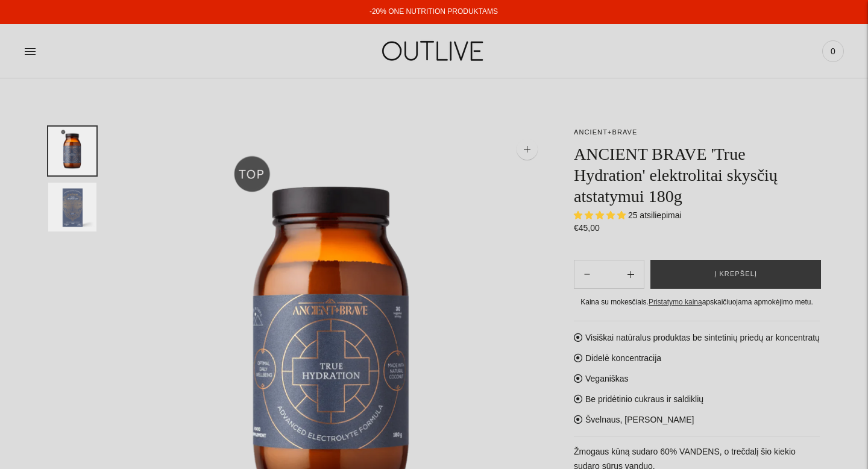 The height and width of the screenshot is (469, 868). What do you see at coordinates (697, 302) in the screenshot?
I see `div: Kaina su mokesčiais. apskaičiuojama apmokėjimo metu.` at bounding box center [697, 302].